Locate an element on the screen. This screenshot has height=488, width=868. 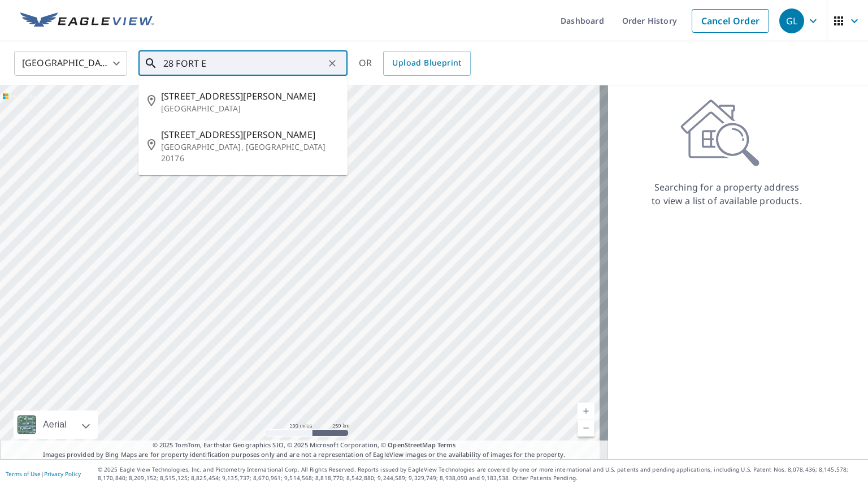
div: GL is located at coordinates (792, 21).